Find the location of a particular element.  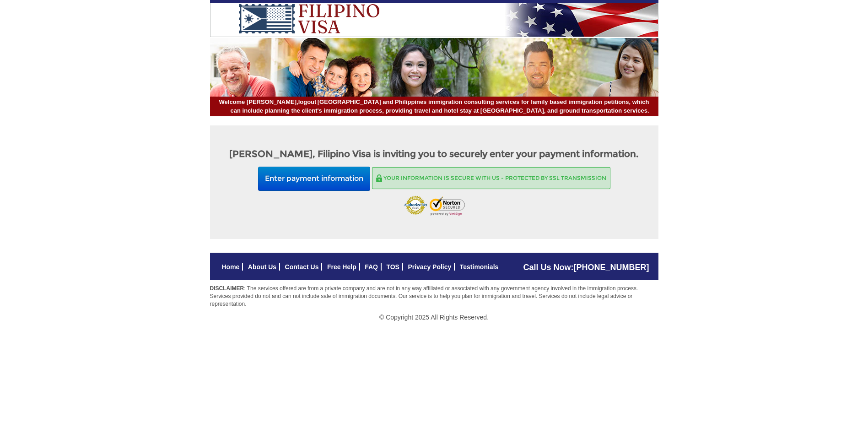

strong: DISCLAIMER is located at coordinates (227, 288).